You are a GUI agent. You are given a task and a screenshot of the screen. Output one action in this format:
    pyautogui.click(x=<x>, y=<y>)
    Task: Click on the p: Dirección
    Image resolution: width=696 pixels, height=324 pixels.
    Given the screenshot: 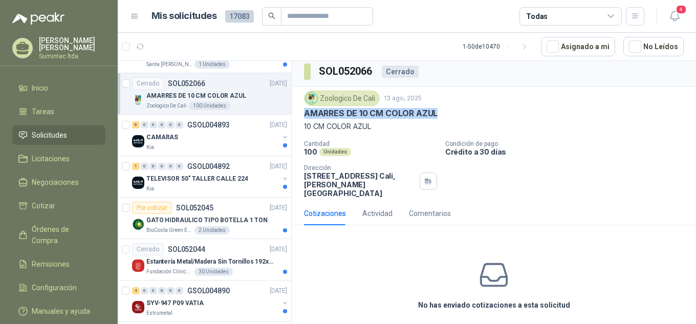 What is the action you would take?
    pyautogui.click(x=360, y=168)
    